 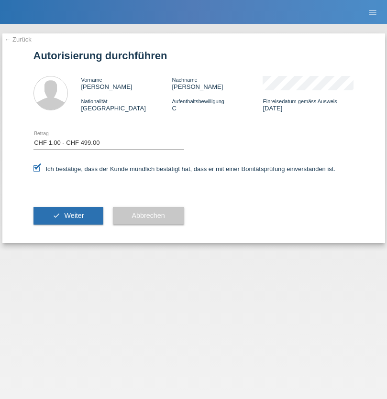 What do you see at coordinates (18, 39) in the screenshot?
I see `a: ← Zurück` at bounding box center [18, 39].